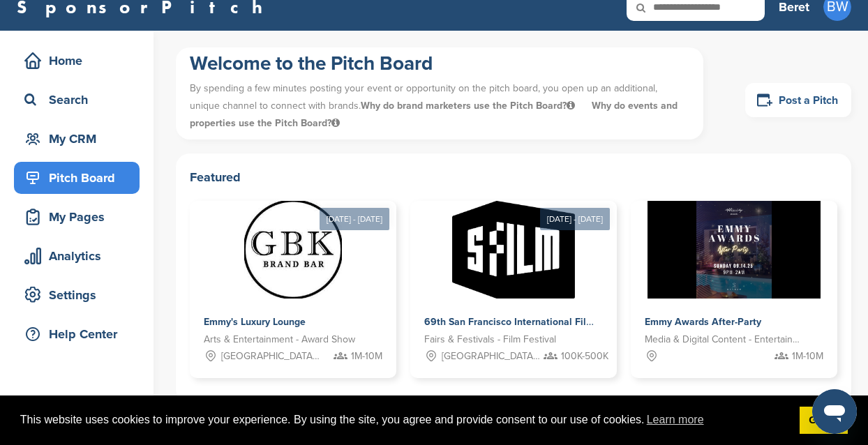 The height and width of the screenshot is (445, 868). I want to click on div: Settings, so click(80, 295).